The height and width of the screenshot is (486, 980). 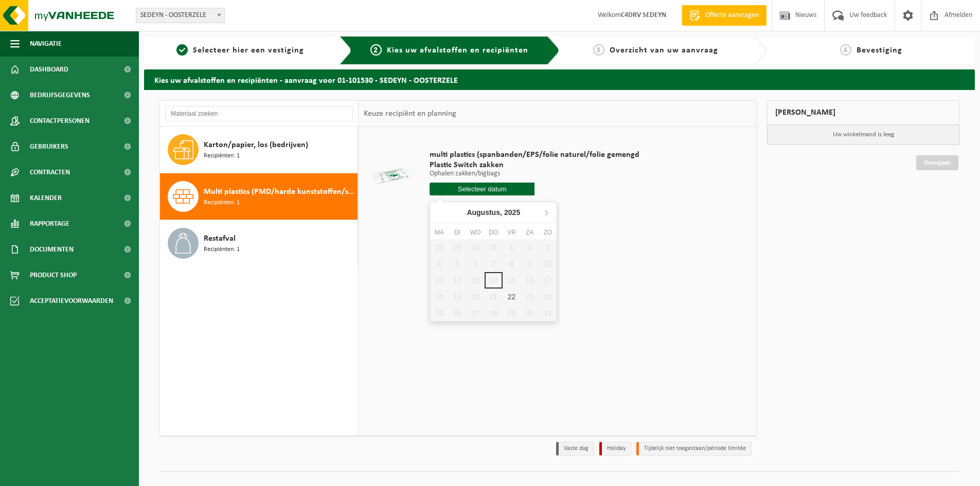 I want to click on strong: C4DRV SEDEYN, so click(x=644, y=15).